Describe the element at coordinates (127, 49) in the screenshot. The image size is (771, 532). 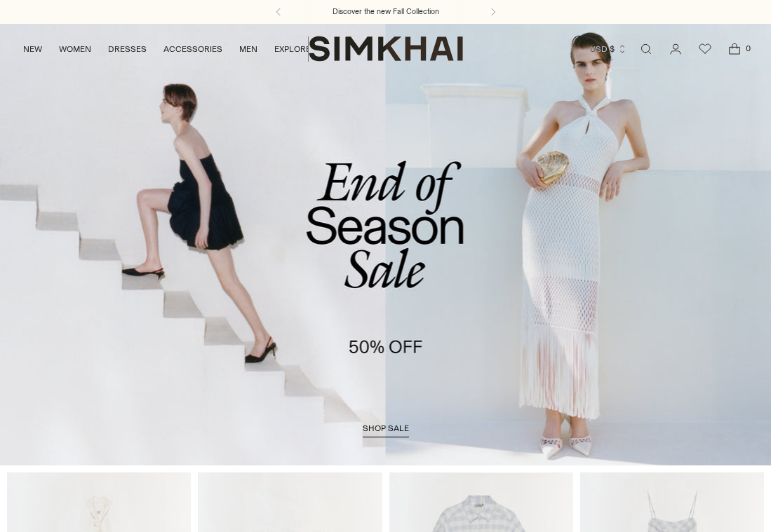
I see `a: DRESSES` at that location.